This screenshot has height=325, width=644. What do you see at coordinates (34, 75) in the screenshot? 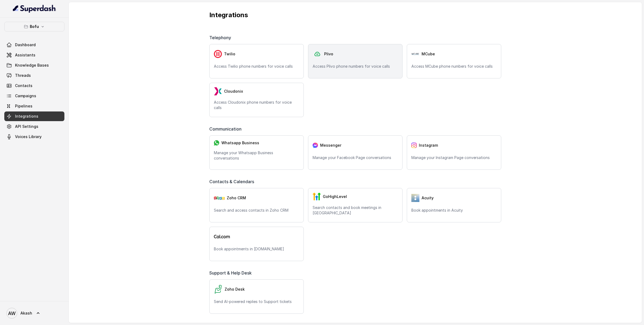
I see `a: Threads` at bounding box center [34, 75].